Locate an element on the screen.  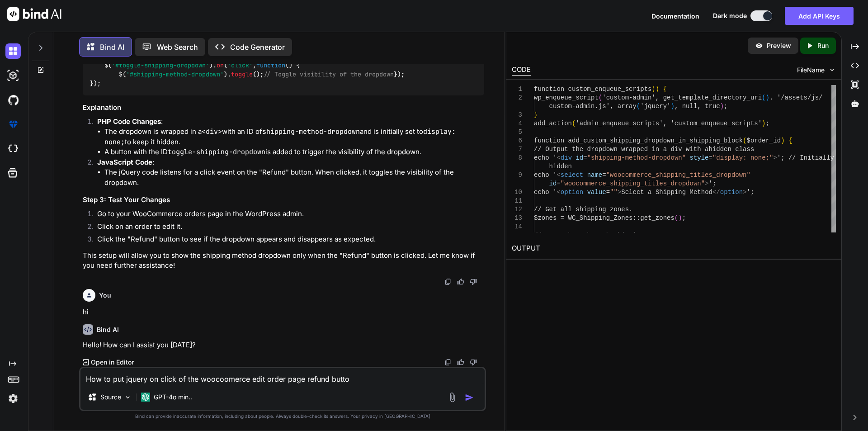
img: like is located at coordinates (461, 362).